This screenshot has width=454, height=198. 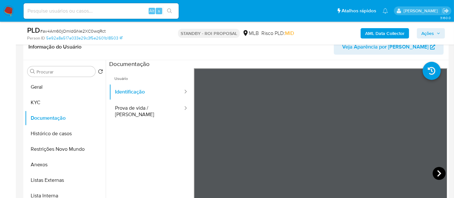 I want to click on button: search-icon, so click(x=169, y=11).